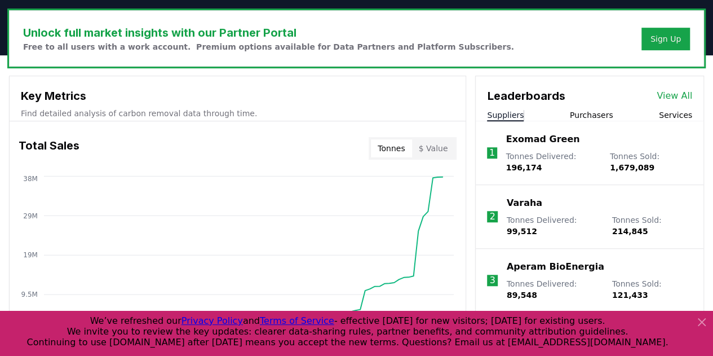 This screenshot has height=356, width=713. I want to click on a: Sign Up, so click(666, 39).